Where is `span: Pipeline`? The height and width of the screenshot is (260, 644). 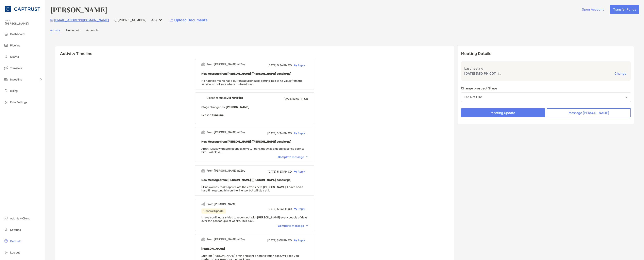 span: Pipeline is located at coordinates (15, 46).